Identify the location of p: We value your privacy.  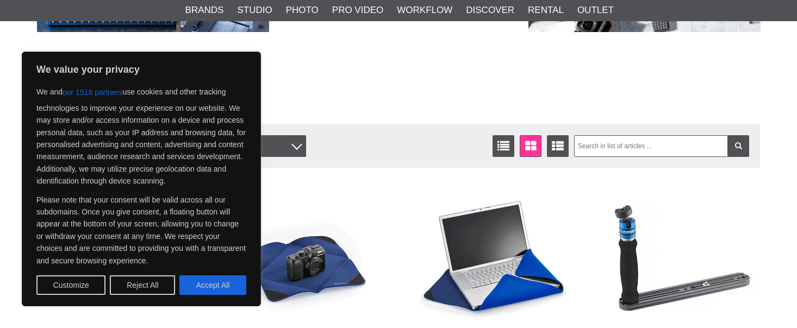
(141, 70).